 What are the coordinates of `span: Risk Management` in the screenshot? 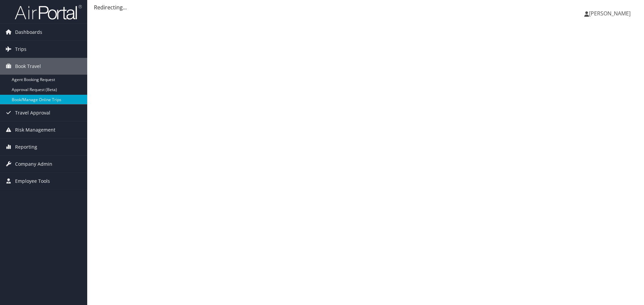 It's located at (35, 130).